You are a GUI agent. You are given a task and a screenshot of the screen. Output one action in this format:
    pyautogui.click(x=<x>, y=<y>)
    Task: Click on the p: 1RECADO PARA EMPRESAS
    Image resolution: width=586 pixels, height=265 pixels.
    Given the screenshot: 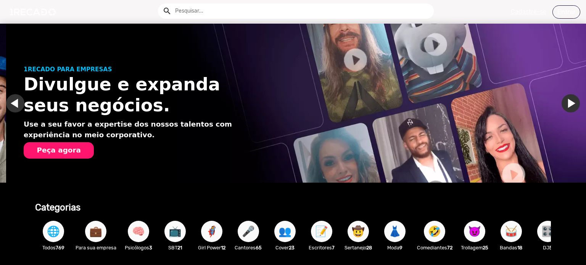 What is the action you would take?
    pyautogui.click(x=141, y=69)
    